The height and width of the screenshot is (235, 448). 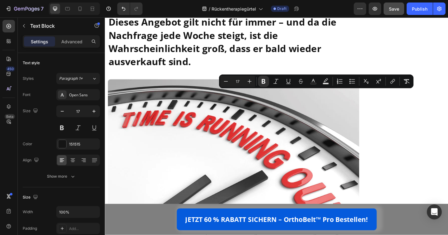 What do you see at coordinates (28, 78) in the screenshot?
I see `div: Styles` at bounding box center [28, 78].